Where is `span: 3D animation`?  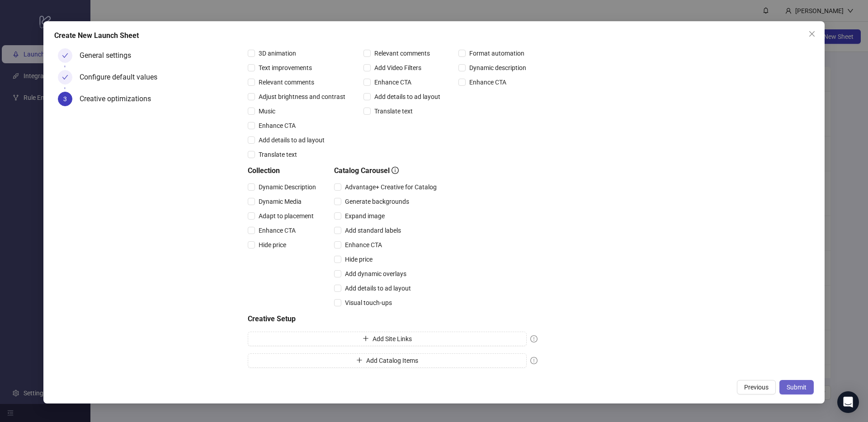
span: 3D animation is located at coordinates (277, 53).